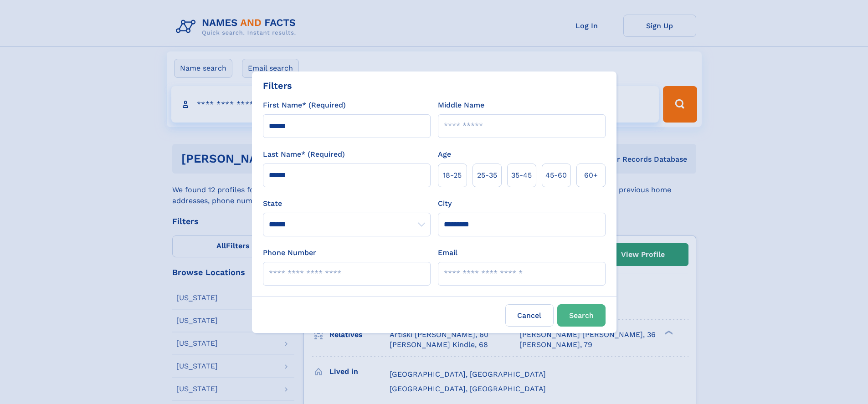 The width and height of the screenshot is (868, 404). Describe the element at coordinates (529, 315) in the screenshot. I see `label: Cancel` at that location.